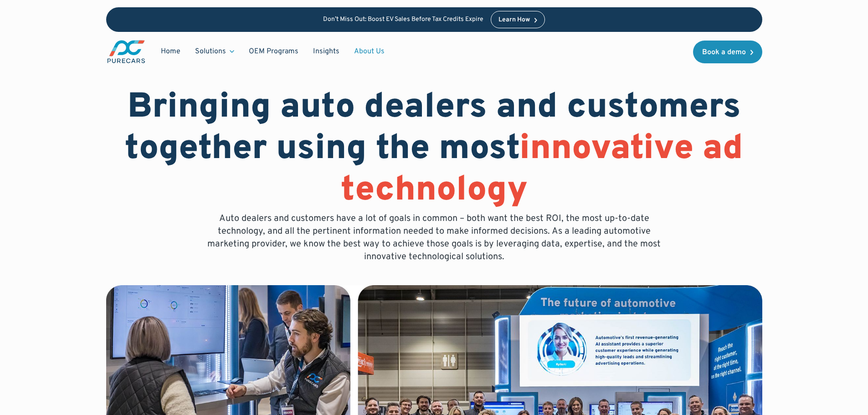 The image size is (868, 415). What do you see at coordinates (435, 150) in the screenshot?
I see `h1: Bringing auto dealers and customers together using the most` at bounding box center [435, 150].